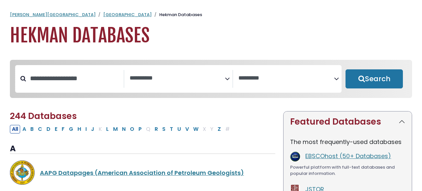 This screenshot has width=422, height=191. What do you see at coordinates (171, 130) in the screenshot?
I see `button: Filter Results T` at bounding box center [171, 130].